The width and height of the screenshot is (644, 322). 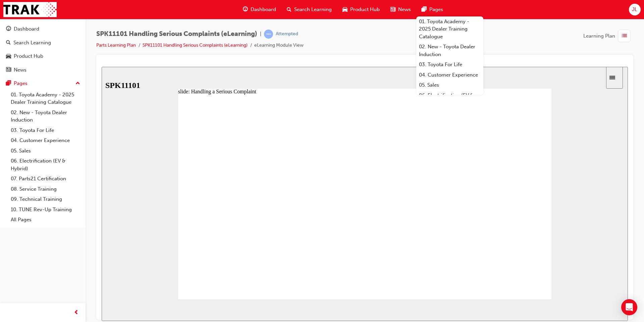 I want to click on span: Learning Plan, so click(x=599, y=36).